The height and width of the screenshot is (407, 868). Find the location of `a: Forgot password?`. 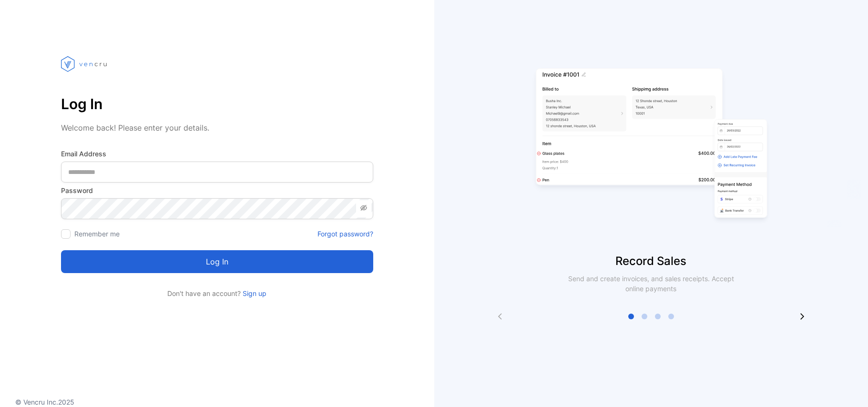

a: Forgot password? is located at coordinates (345, 234).